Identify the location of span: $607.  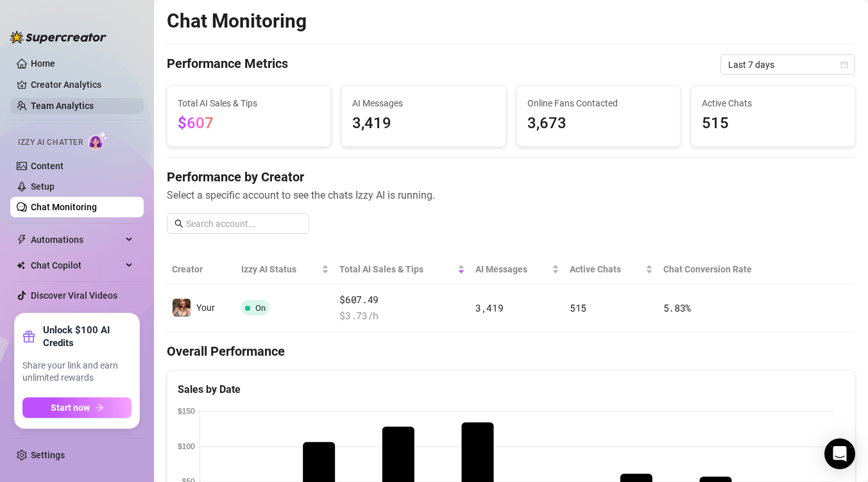
(196, 123).